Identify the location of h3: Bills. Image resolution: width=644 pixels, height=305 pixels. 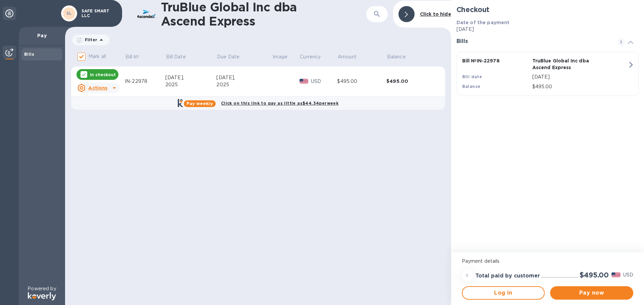
(532, 42).